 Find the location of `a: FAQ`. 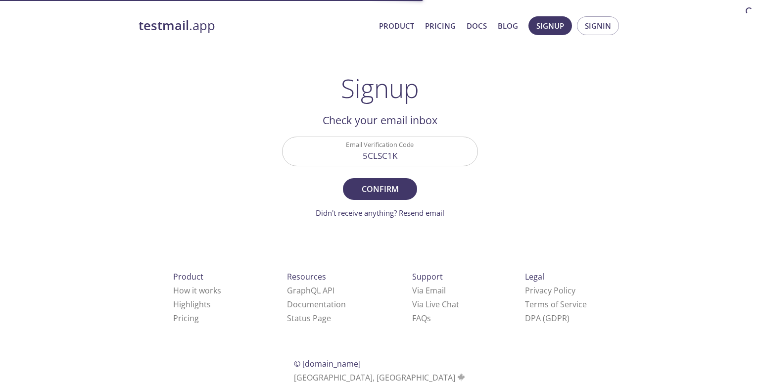

a: FAQ is located at coordinates (422, 318).